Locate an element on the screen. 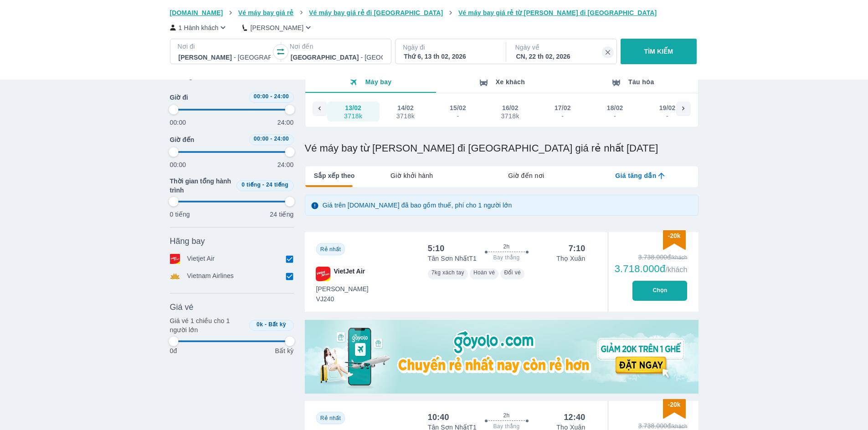  div: 15/02 is located at coordinates (457, 108).